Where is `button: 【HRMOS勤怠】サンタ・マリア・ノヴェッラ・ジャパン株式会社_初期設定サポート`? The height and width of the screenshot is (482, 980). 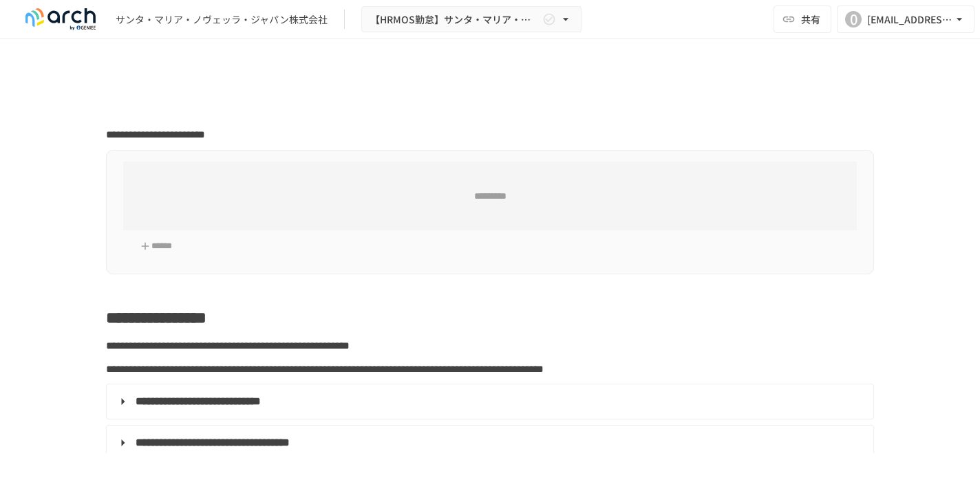 button: 【HRMOS勤怠】サンタ・マリア・ノヴェッラ・ジャパン株式会社_初期設定サポート is located at coordinates (471, 20).